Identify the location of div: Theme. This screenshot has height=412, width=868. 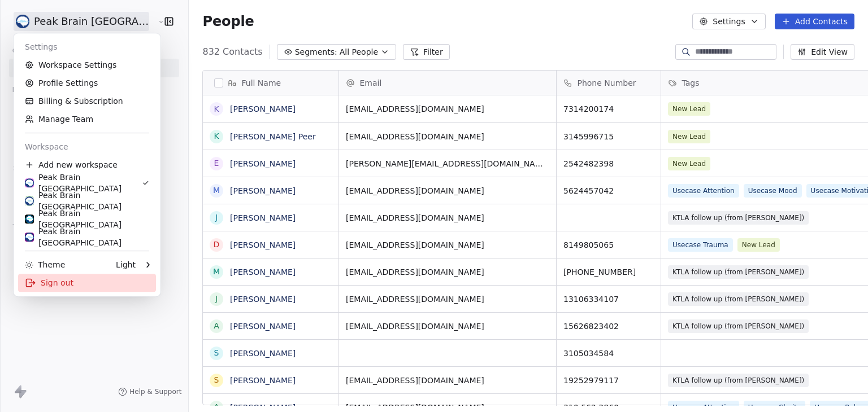
(44, 265).